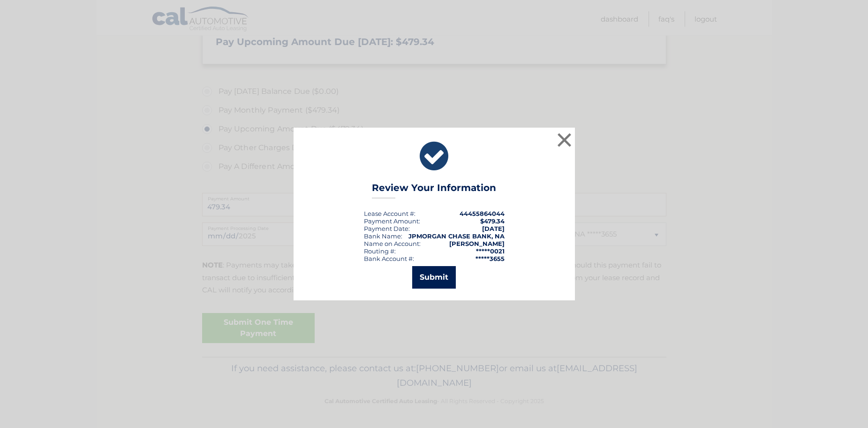  What do you see at coordinates (392, 221) in the screenshot?
I see `div: Payment Amount:` at bounding box center [392, 221].